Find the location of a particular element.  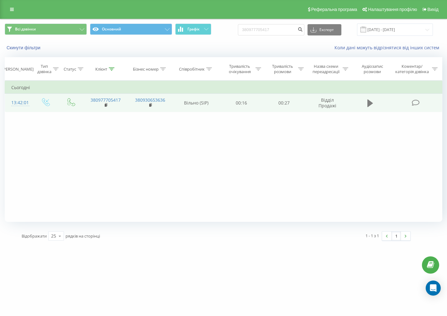

div: Клієнт is located at coordinates (101, 69).